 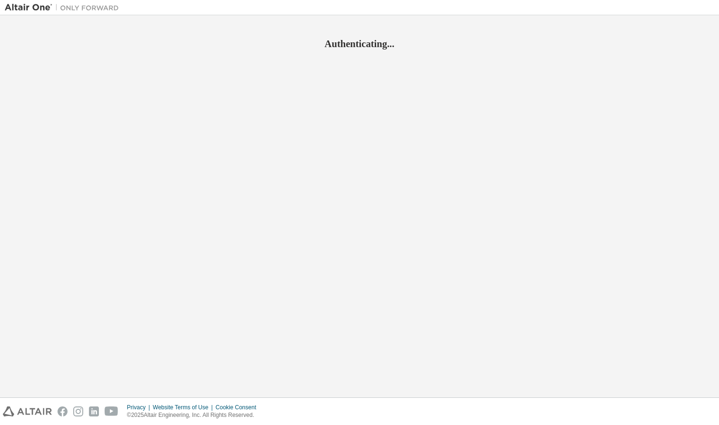 What do you see at coordinates (27, 411) in the screenshot?
I see `img: altair_logo.svg` at bounding box center [27, 411].